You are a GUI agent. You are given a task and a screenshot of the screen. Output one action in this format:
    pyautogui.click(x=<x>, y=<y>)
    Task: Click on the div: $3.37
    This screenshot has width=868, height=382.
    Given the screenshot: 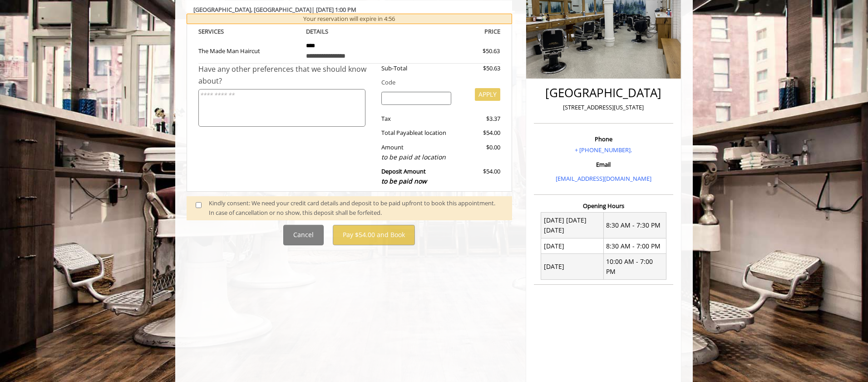 What is the action you would take?
    pyautogui.click(x=479, y=119)
    